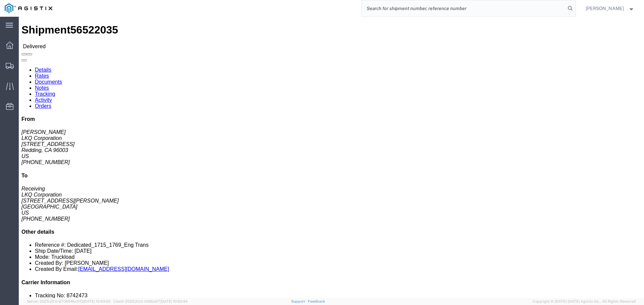 The width and height of the screenshot is (644, 305). I want to click on span: Server: 2025.20.0-970904bc0f3, so click(68, 302).